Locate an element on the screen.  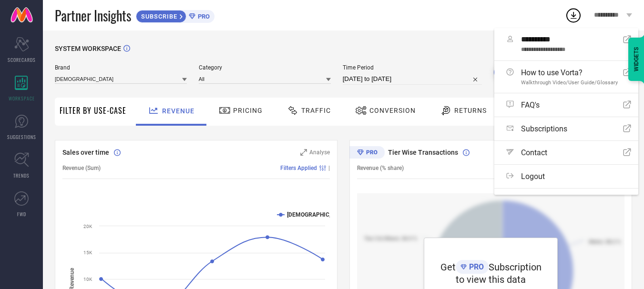
span: Sales over time is located at coordinates (86, 152).